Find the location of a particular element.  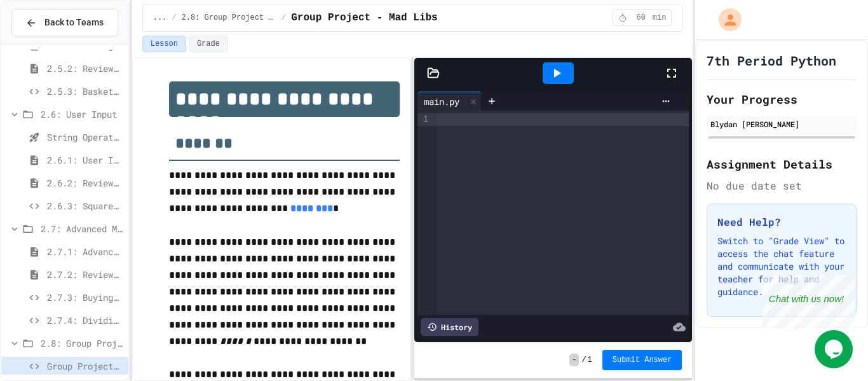

span: 2.7.1: Advanced Math is located at coordinates (85, 251).